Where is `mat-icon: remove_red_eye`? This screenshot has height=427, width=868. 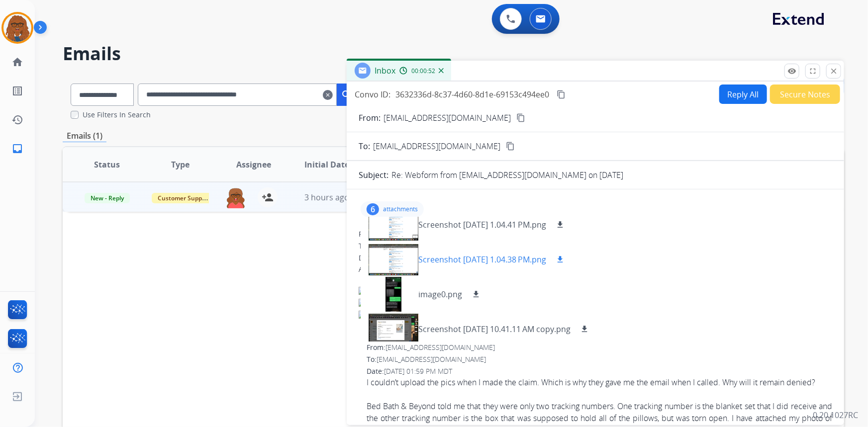 mat-icon: remove_red_eye is located at coordinates (792, 71).